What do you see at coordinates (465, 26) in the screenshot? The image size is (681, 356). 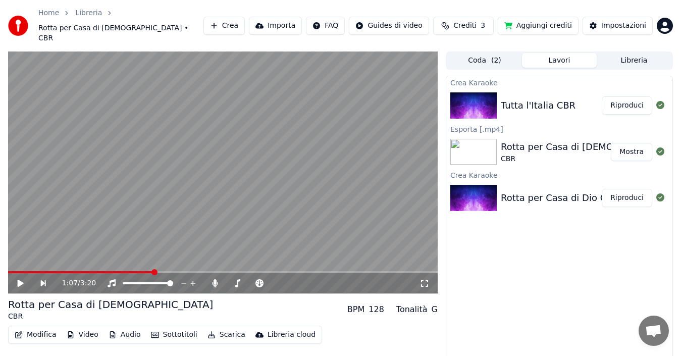 I see `span: Crediti` at bounding box center [465, 26].